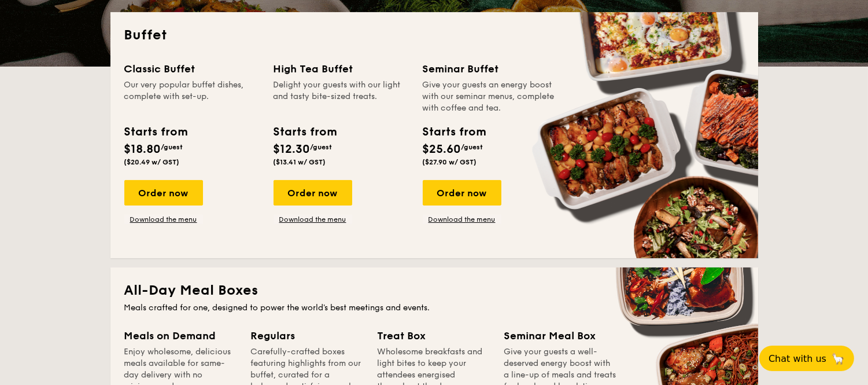 The width and height of the screenshot is (868, 385). What do you see at coordinates (292, 150) in the screenshot?
I see `span: $12.30` at bounding box center [292, 150].